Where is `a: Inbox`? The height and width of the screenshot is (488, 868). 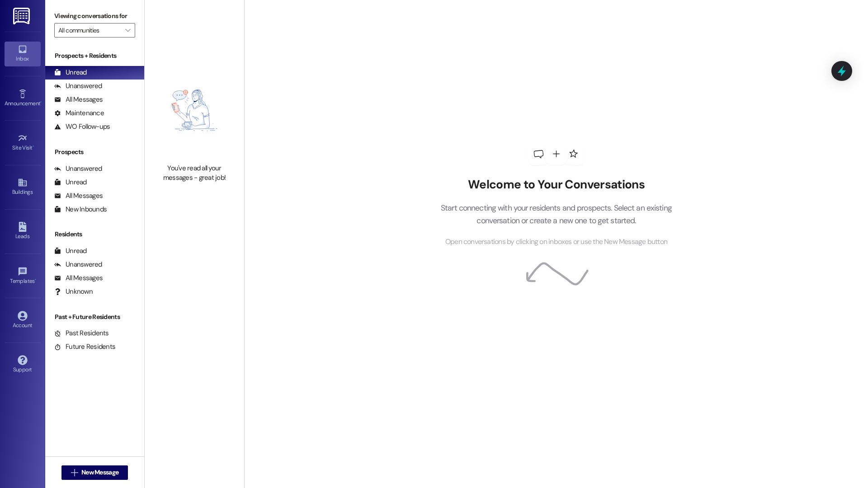 a: Inbox is located at coordinates (23, 54).